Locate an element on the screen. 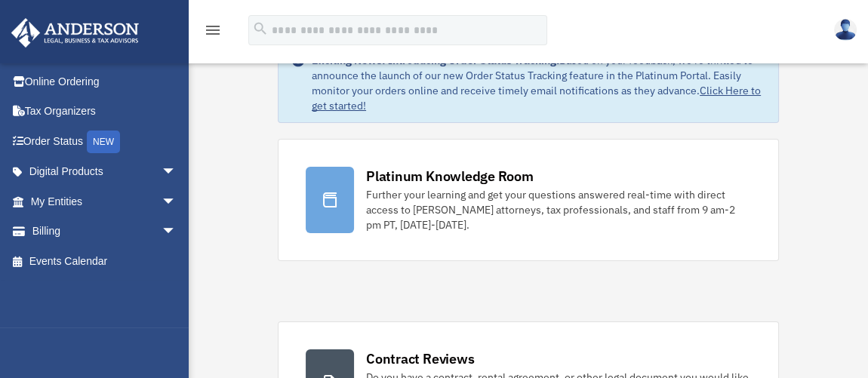 The width and height of the screenshot is (868, 378). img: Anderson Advisors Platinum Portal is located at coordinates (74, 32).